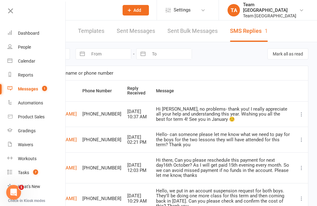  Describe the element at coordinates (31, 117) in the screenshot. I see `div: Product Sales` at that location.